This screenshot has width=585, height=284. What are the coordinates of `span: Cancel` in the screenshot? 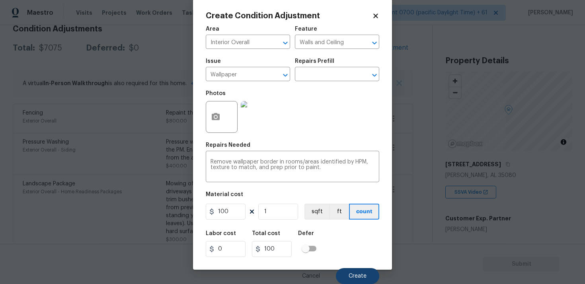 It's located at (311, 276).